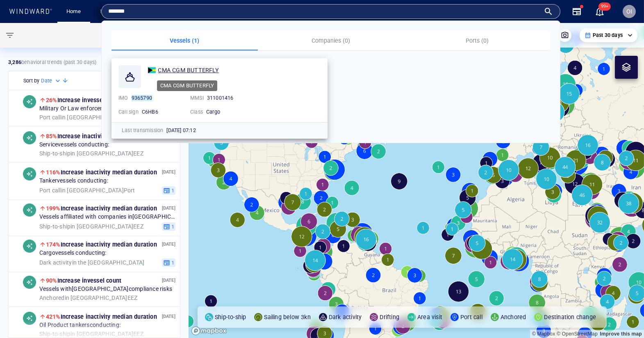  I want to click on span: Cargo vessels conducting:, so click(73, 253).